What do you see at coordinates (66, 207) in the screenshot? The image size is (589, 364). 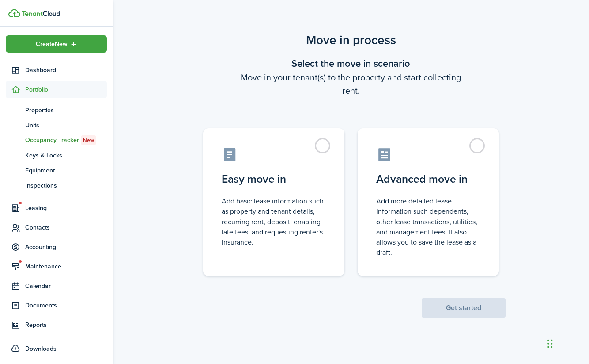 I see `span: Leasing` at bounding box center [66, 207].